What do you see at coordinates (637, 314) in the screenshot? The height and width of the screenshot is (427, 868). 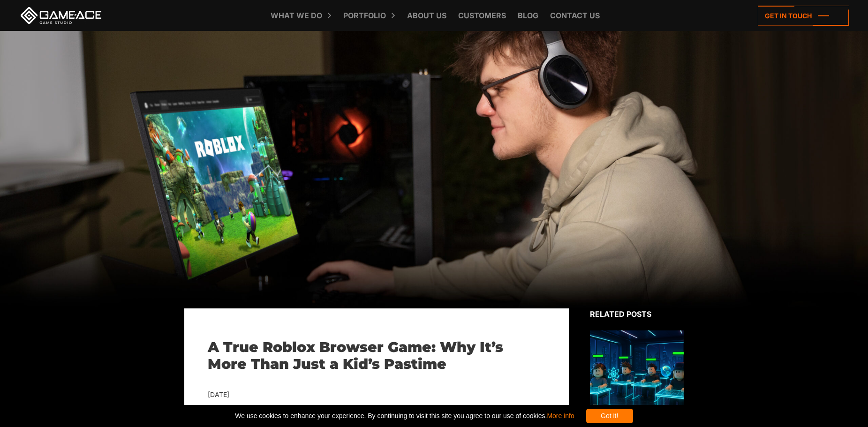 I see `div: Related posts` at bounding box center [637, 314].